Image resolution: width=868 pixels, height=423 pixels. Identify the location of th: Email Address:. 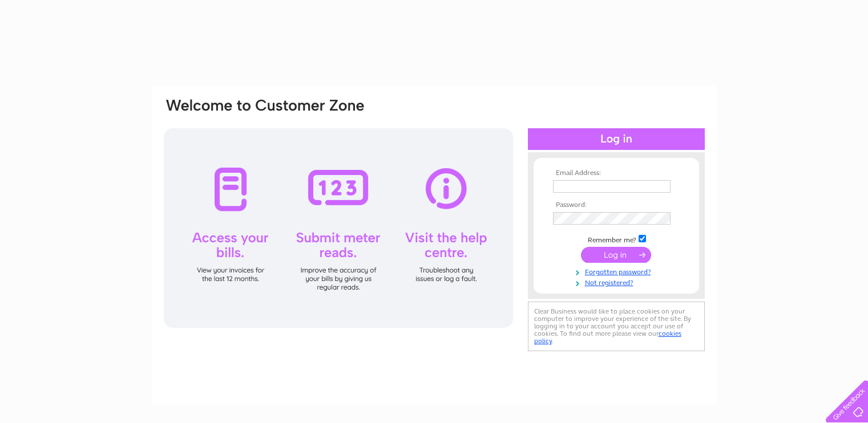
(616, 174).